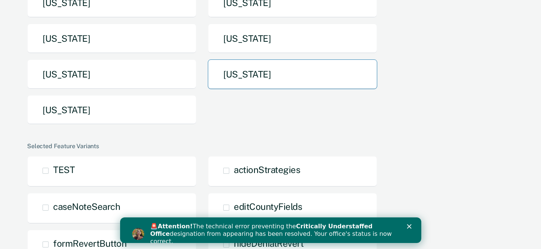 The height and width of the screenshot is (249, 541). I want to click on div: Selected Feature Variants, so click(269, 146).